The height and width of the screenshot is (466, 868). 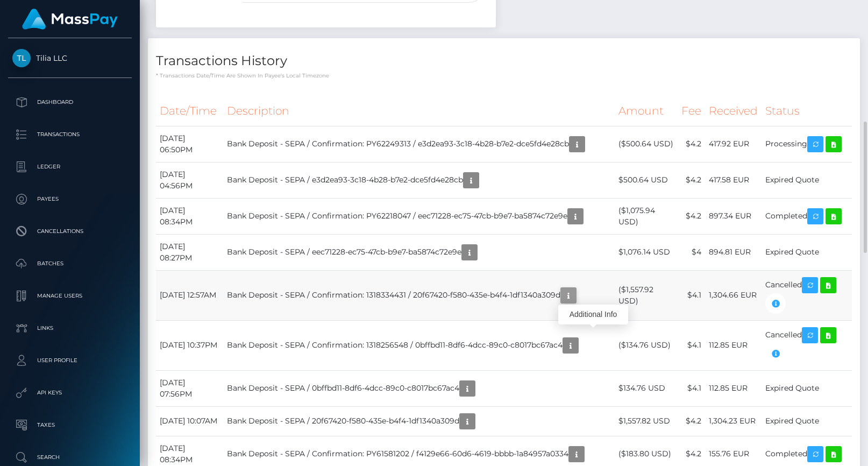 What do you see at coordinates (70, 167) in the screenshot?
I see `p: Ledger` at bounding box center [70, 167].